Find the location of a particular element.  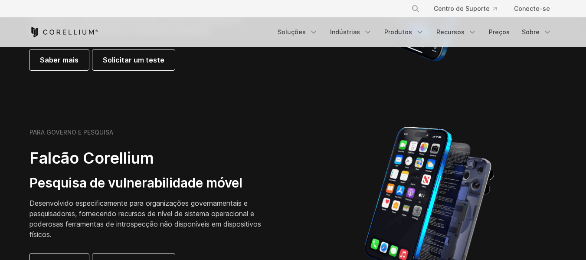

font: Falcão Corellium is located at coordinates (92, 158).